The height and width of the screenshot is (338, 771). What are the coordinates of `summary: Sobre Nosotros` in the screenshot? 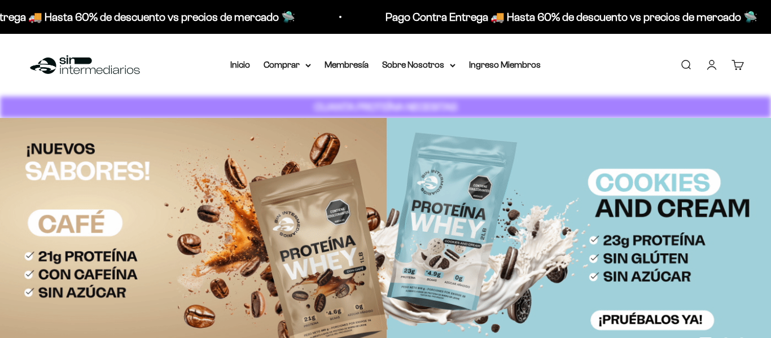 It's located at (419, 65).